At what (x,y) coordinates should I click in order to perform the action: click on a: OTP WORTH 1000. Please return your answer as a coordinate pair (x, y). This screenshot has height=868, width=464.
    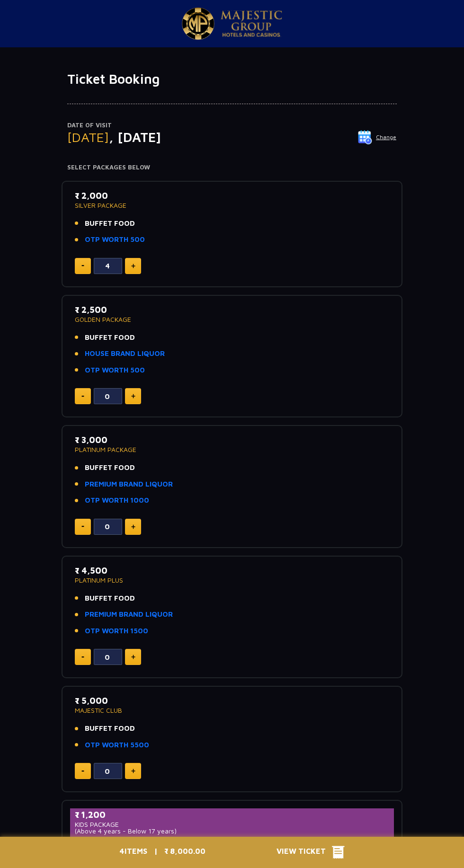
    Looking at the image, I should click on (117, 500).